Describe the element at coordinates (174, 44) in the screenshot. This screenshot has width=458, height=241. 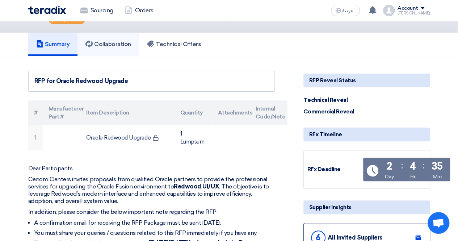
I see `h5: Technical Offers` at that location.